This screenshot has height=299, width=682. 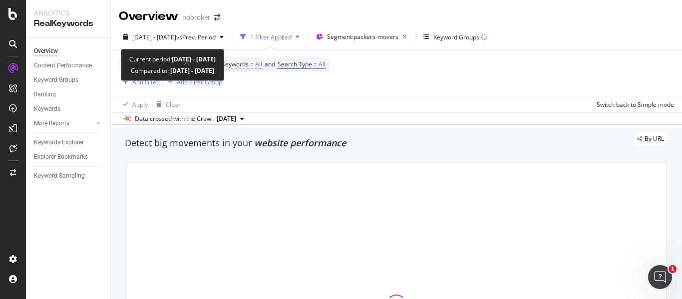 I want to click on a: Explorer Bookmarks, so click(x=68, y=157).